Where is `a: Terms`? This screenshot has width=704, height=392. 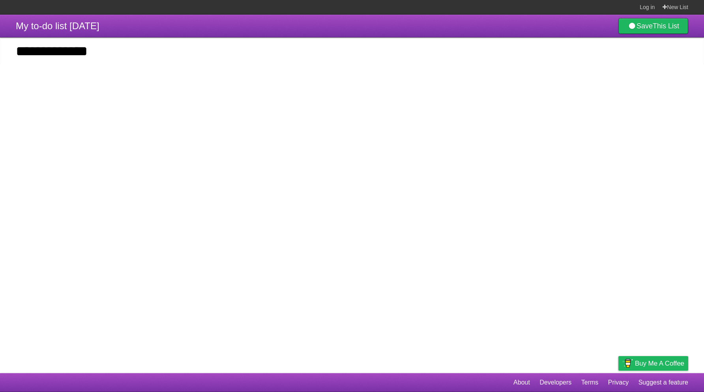 a: Terms is located at coordinates (590, 383).